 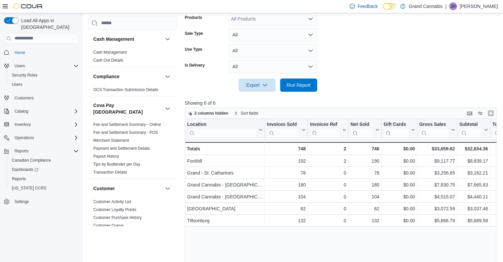 I want to click on span: Merchant Statement, so click(x=111, y=140).